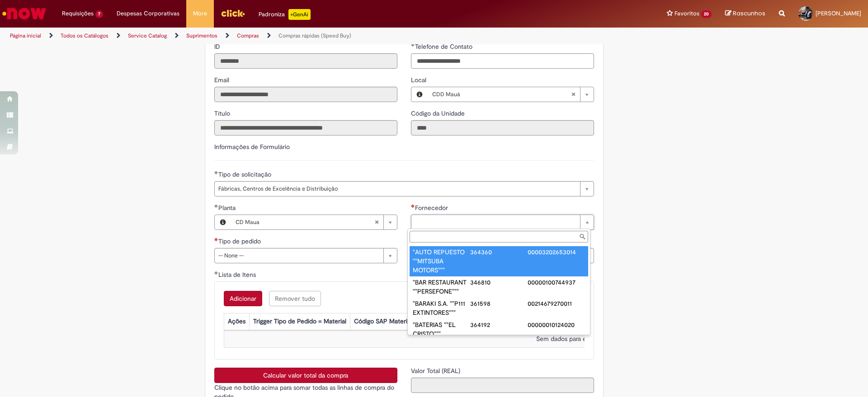  Describe the element at coordinates (499, 325) in the screenshot. I see `div: 364192` at that location.